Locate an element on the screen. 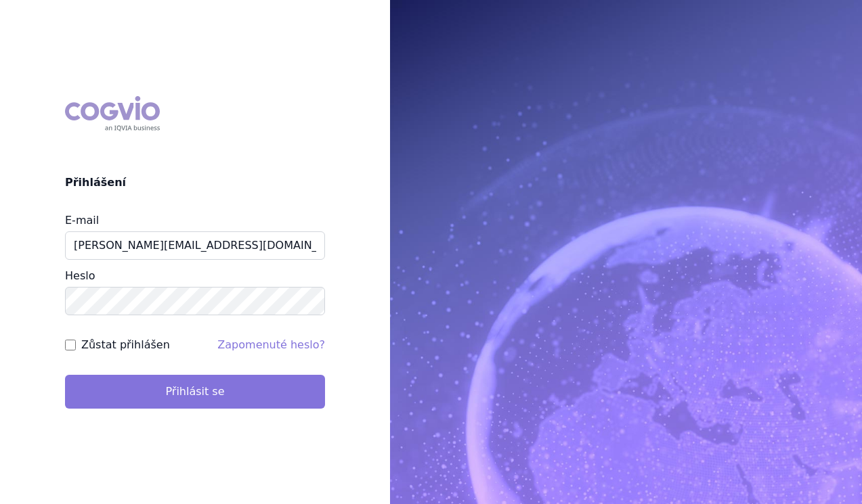  label: E-mail is located at coordinates (82, 220).